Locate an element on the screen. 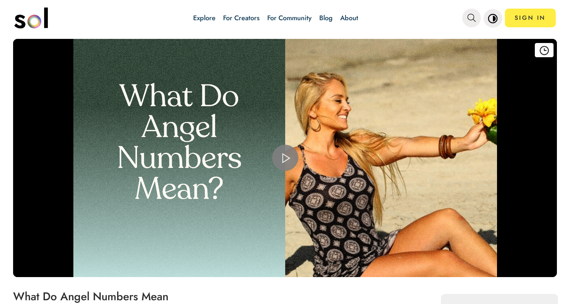  nav: main navigation is located at coordinates (285, 18).